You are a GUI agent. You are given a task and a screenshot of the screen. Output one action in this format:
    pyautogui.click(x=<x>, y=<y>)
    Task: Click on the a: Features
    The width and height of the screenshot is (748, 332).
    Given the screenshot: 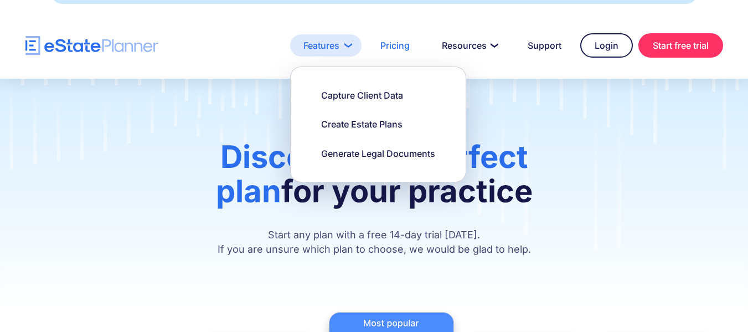 What is the action you would take?
    pyautogui.click(x=326, y=45)
    